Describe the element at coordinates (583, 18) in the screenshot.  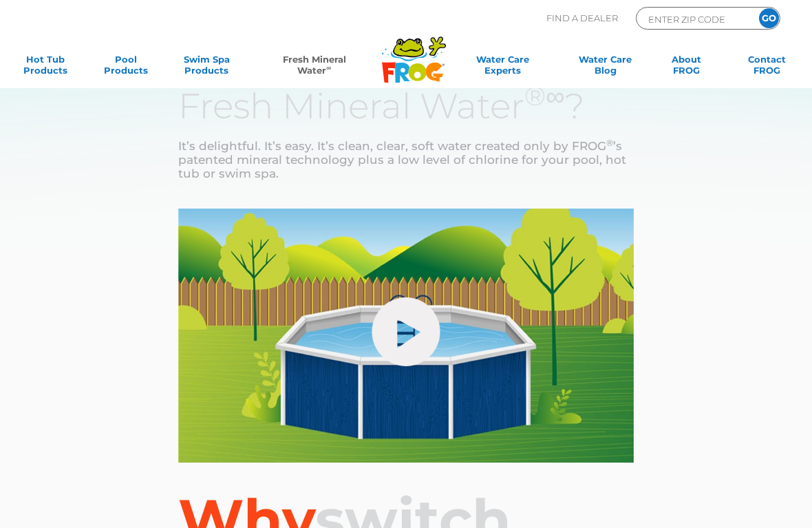
I see `p: Find A Dealer` at that location.